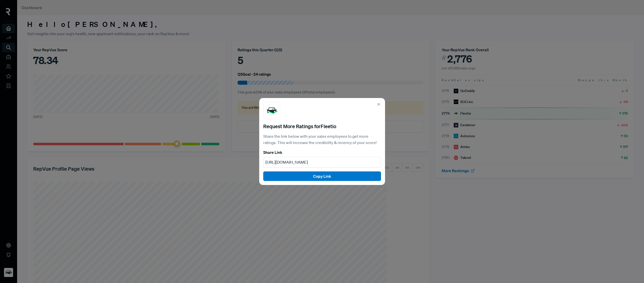 Image resolution: width=644 pixels, height=283 pixels. I want to click on h6: Share Link, so click(322, 152).